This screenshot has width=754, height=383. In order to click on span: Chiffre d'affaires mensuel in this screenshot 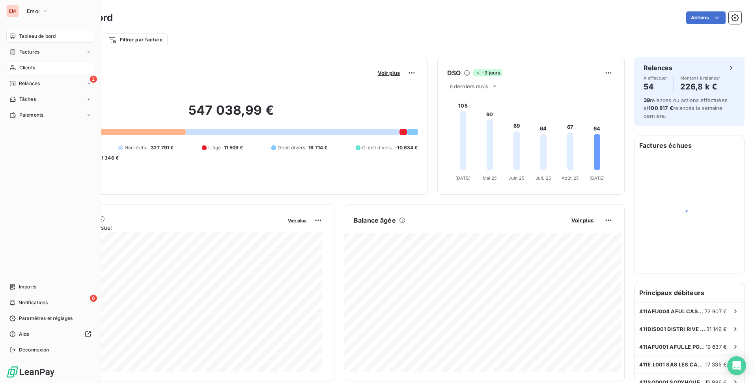, I will do `click(163, 227)`.